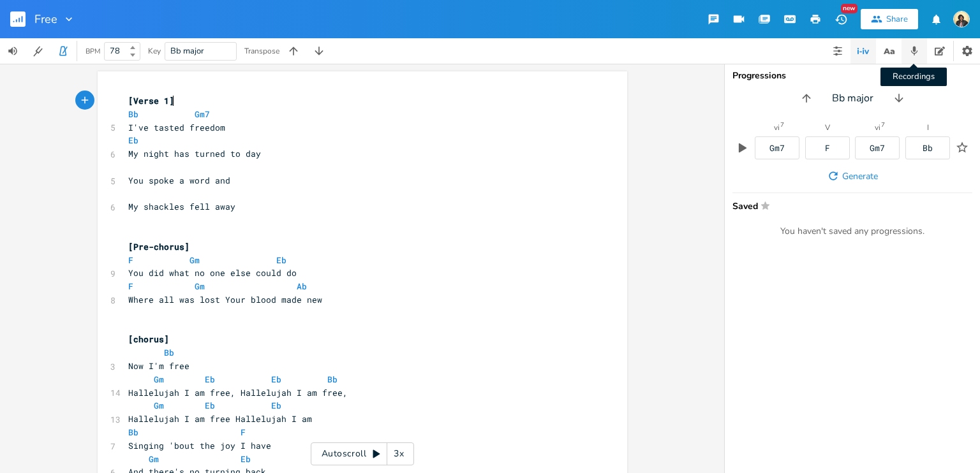 This screenshot has height=473, width=980. What do you see at coordinates (159, 366) in the screenshot?
I see `span: Now I'm free` at bounding box center [159, 366].